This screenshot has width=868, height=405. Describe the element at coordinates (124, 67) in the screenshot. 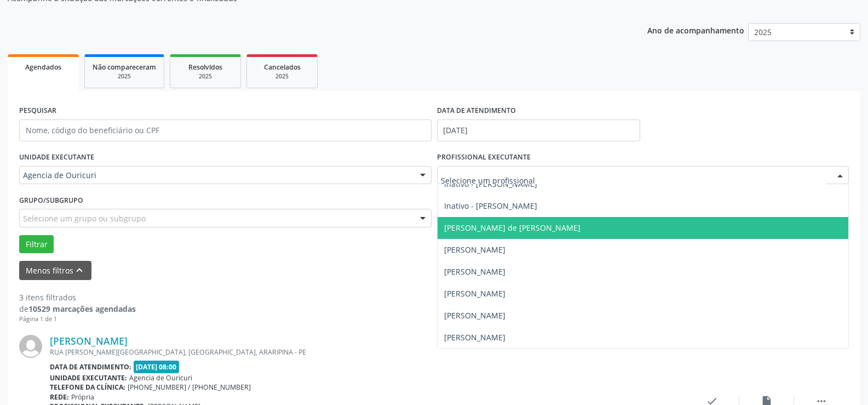

I see `span: Não compareceram` at that location.